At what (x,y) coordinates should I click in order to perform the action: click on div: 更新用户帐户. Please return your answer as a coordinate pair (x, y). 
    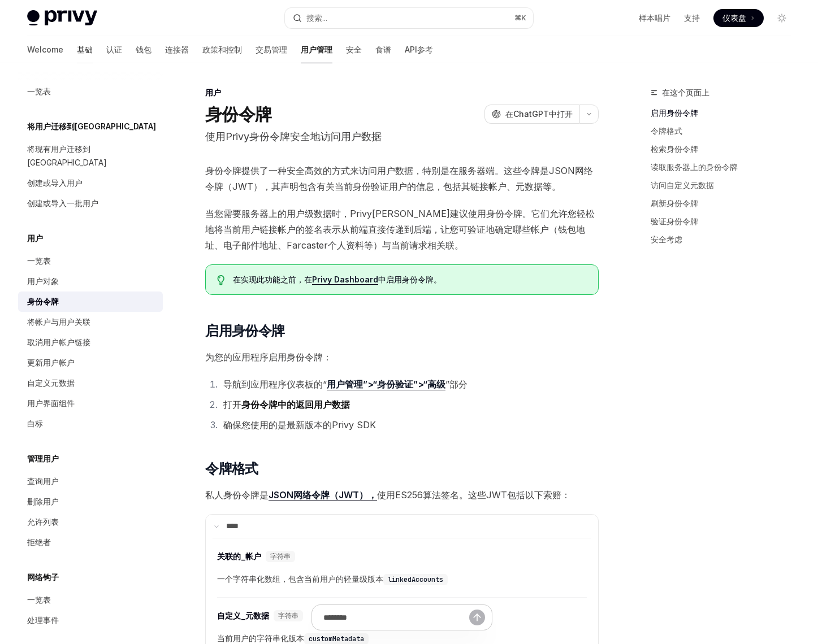
    Looking at the image, I should click on (51, 363).